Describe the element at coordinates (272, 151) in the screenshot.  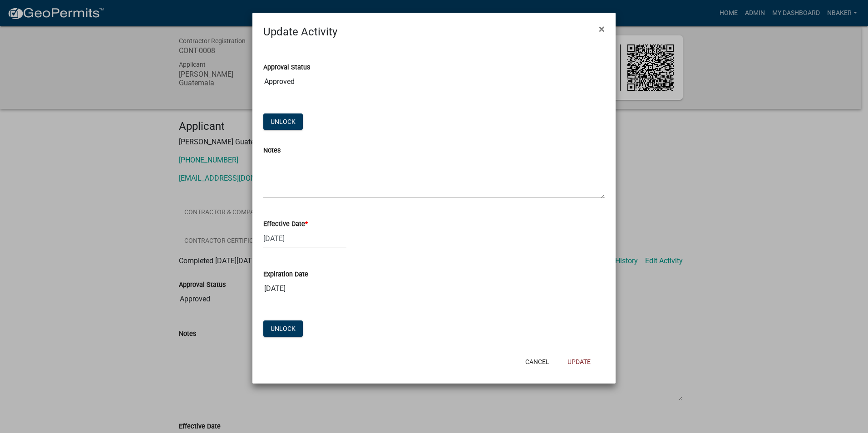
I see `label: Notes` at that location.